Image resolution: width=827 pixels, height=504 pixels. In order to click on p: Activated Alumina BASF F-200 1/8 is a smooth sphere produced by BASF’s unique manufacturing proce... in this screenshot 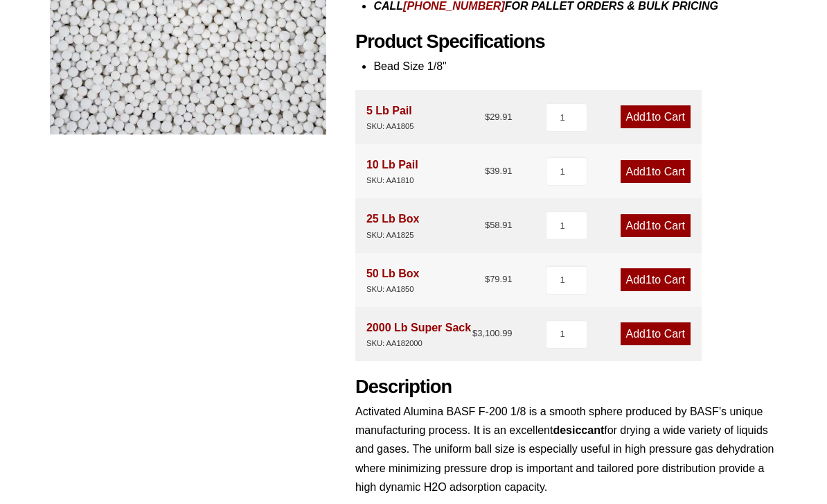, I will do `click(566, 449)`.